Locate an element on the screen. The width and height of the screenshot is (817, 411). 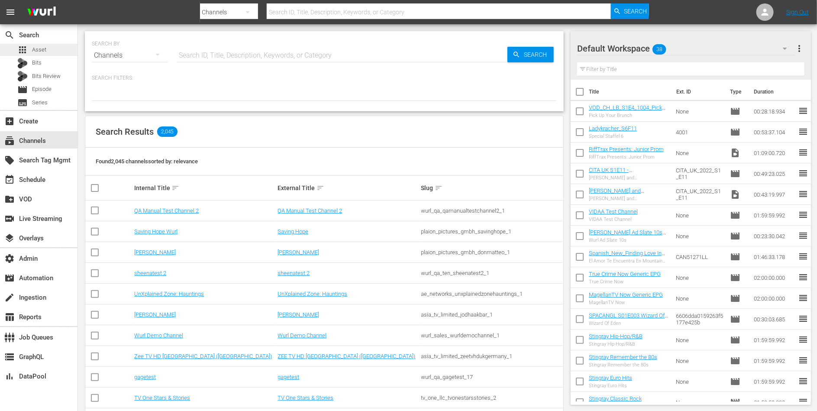
span: more_vert is located at coordinates (800, 49).